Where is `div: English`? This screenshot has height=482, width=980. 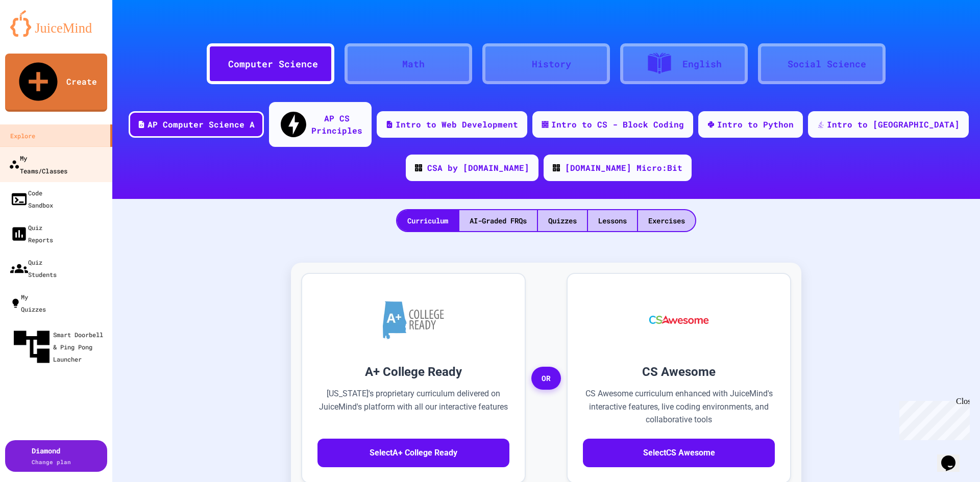
div: English is located at coordinates (702, 63).